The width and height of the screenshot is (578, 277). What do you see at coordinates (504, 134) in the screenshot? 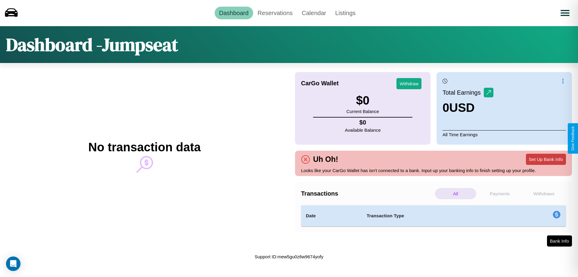
I see `p: All Time Earnings` at bounding box center [504, 134].